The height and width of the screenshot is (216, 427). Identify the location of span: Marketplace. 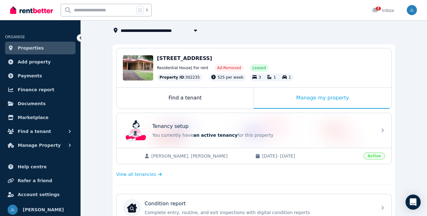
(33, 118).